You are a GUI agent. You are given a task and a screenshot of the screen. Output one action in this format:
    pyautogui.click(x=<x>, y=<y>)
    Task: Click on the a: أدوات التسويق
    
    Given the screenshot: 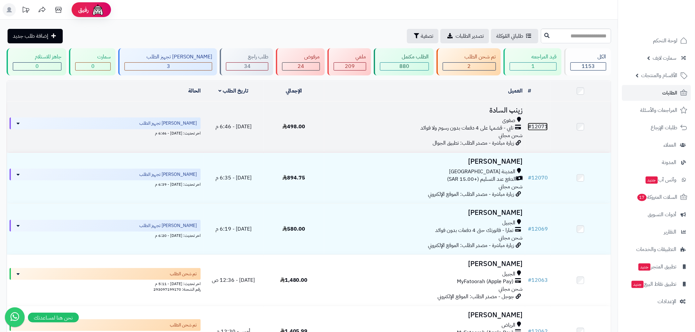 What is the action you would take?
    pyautogui.click(x=657, y=215)
    